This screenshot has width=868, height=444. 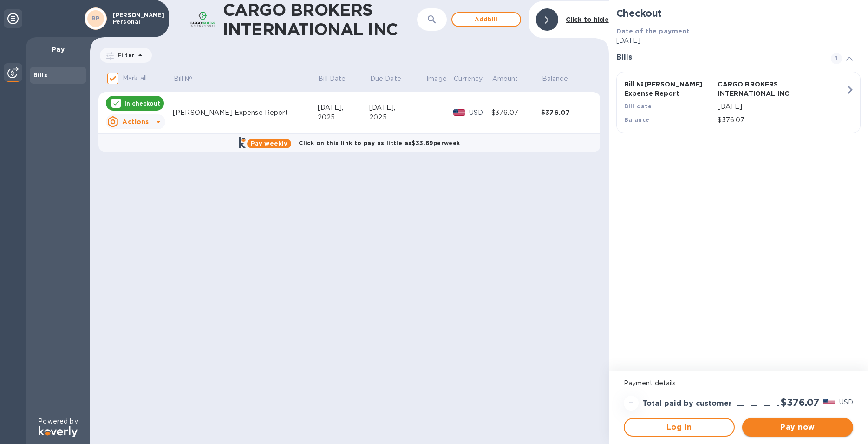 What do you see at coordinates (800, 402) in the screenshot?
I see `h2: $376.07` at bounding box center [800, 402].